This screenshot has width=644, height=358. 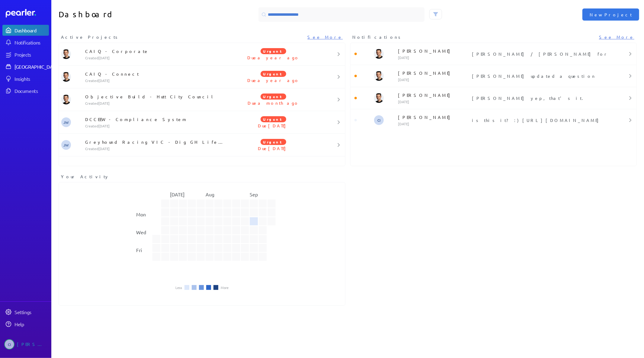 I want to click on p: DCCEEW - Compliance System, so click(x=155, y=119).